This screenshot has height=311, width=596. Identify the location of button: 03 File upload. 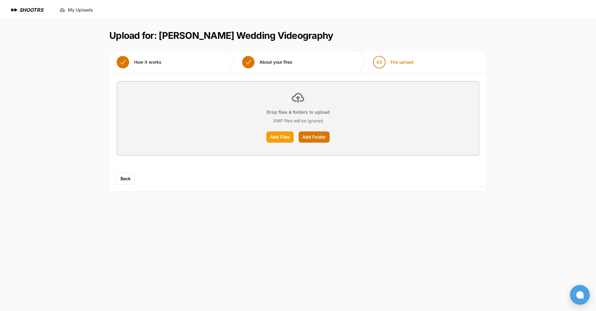
(393, 62).